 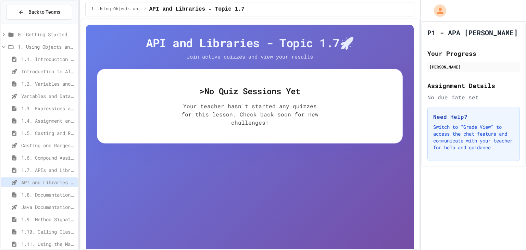 What do you see at coordinates (48, 194) in the screenshot?
I see `span: 1.8. Documentation with Comments and Preconditions` at bounding box center [48, 194].